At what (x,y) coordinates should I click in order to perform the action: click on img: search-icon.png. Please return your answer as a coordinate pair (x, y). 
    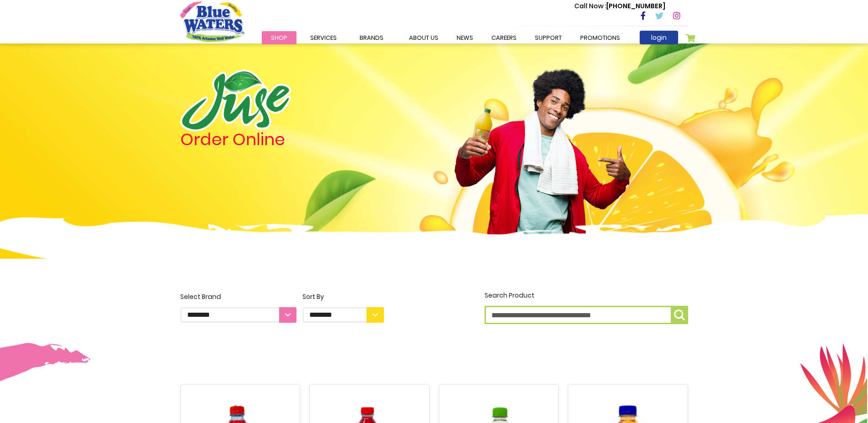
    Looking at the image, I should click on (679, 315).